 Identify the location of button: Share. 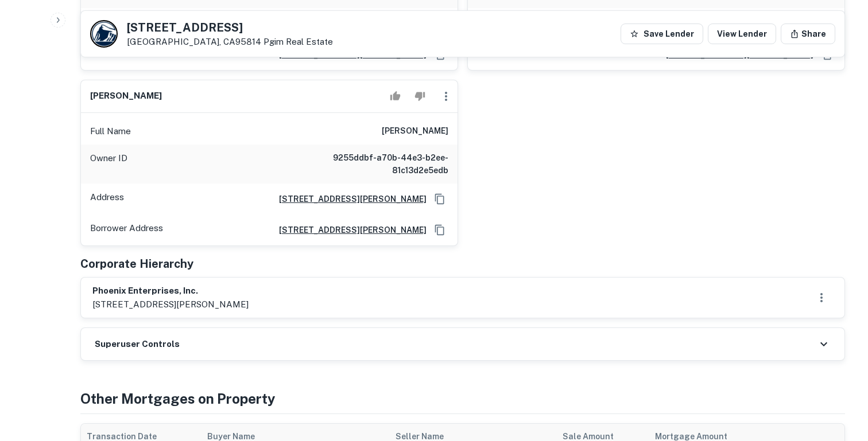
(808, 34).